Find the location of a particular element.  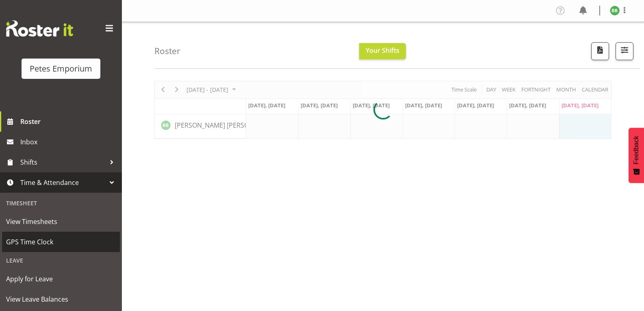

span: Time & Attendance is located at coordinates (63, 183).